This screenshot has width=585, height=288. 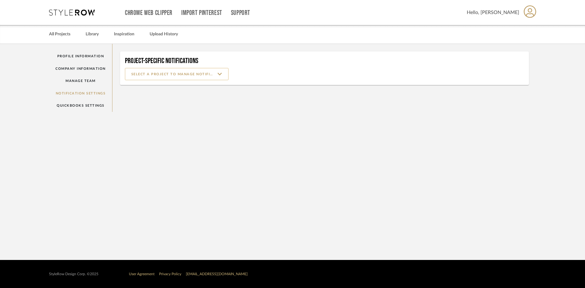 What do you see at coordinates (177, 74) in the screenshot?
I see `input: SELECT A PROJECT TO MANAGE NOTIFICATIONS` at bounding box center [177, 74].